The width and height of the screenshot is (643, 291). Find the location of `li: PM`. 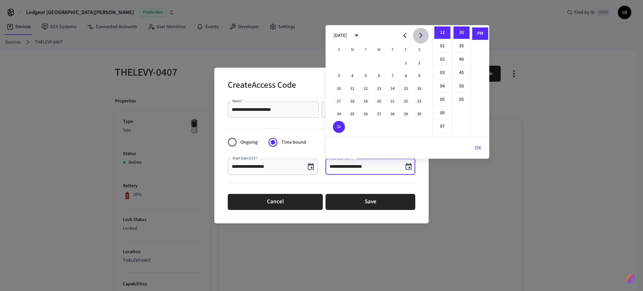

li: PM is located at coordinates (481, 34).